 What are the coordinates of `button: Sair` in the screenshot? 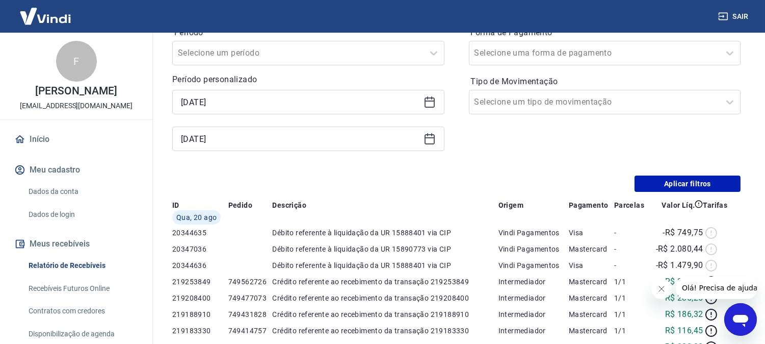 It's located at (735, 16).